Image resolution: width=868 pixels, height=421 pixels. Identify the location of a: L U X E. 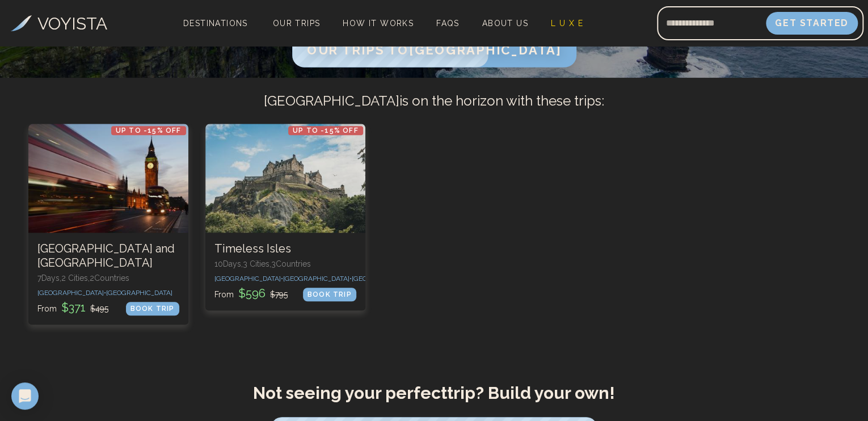
(567, 23).